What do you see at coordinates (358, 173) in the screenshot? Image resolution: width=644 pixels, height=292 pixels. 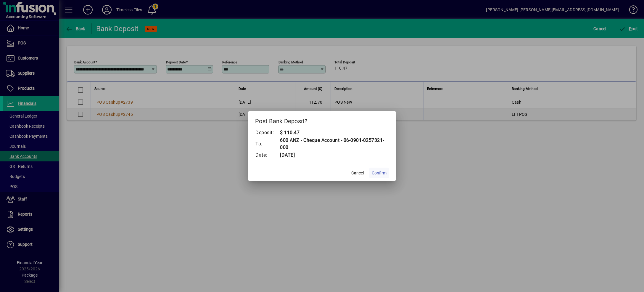 I see `button: Cancel` at bounding box center [358, 173].